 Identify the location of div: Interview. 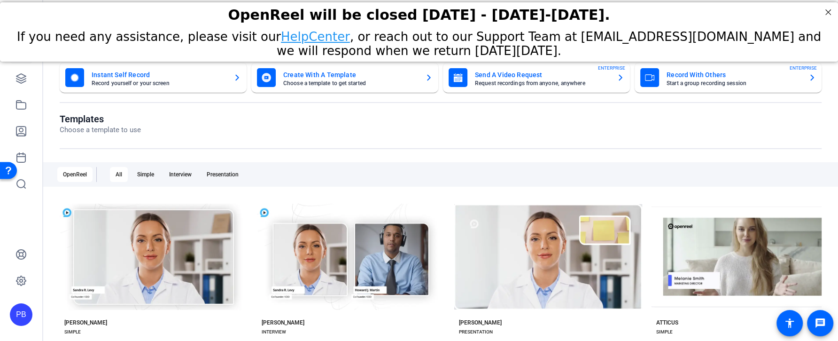
(180, 174).